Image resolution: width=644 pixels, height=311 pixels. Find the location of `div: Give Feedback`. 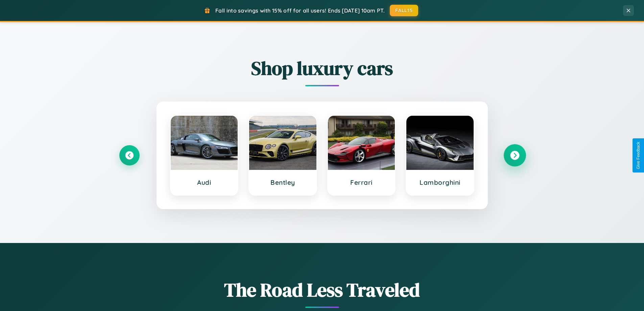

div: Give Feedback is located at coordinates (639, 155).